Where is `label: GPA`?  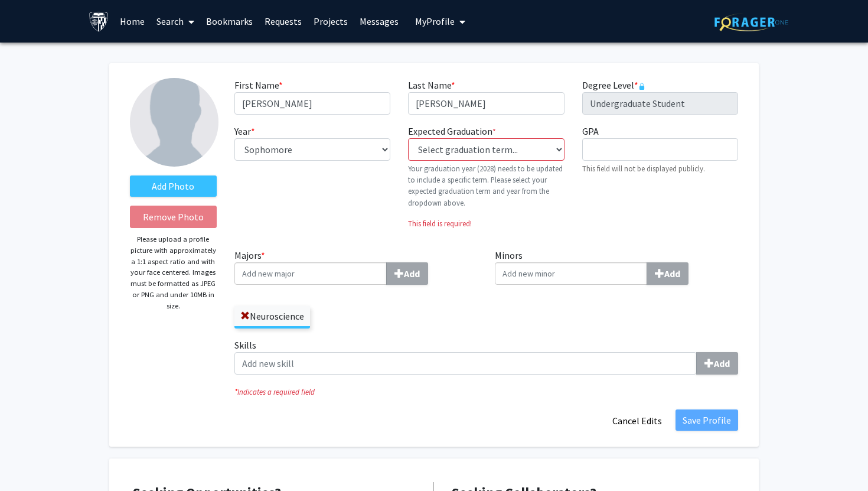 label: GPA is located at coordinates (591, 131).